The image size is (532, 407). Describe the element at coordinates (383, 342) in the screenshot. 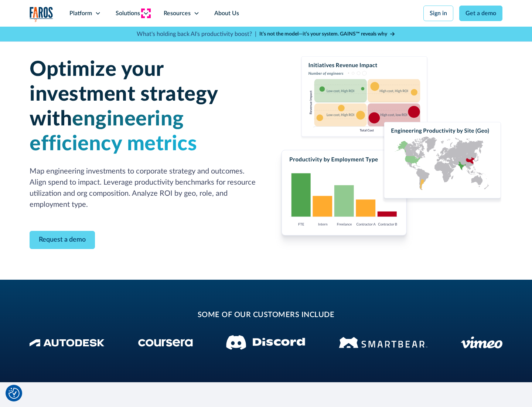

I see `img: Smartbear Logo` at that location.